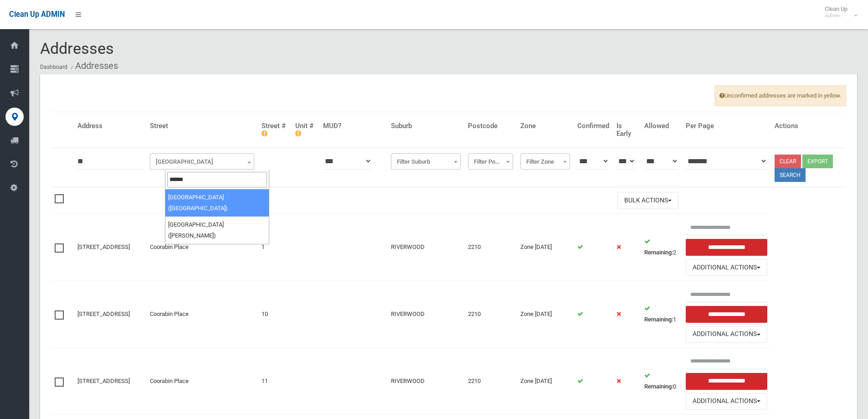  I want to click on h4: Postcode, so click(491, 126).